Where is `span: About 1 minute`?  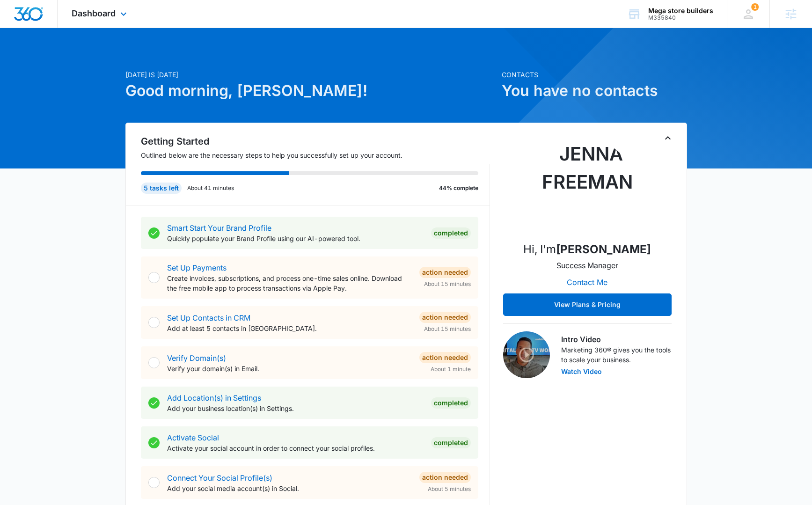 span: About 1 minute is located at coordinates (451, 369).